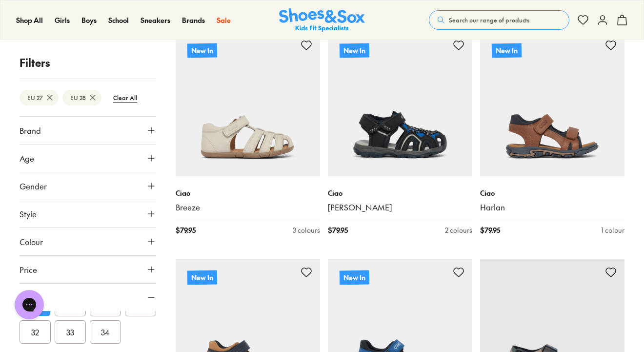 This screenshot has height=352, width=644. I want to click on span: Price, so click(28, 269).